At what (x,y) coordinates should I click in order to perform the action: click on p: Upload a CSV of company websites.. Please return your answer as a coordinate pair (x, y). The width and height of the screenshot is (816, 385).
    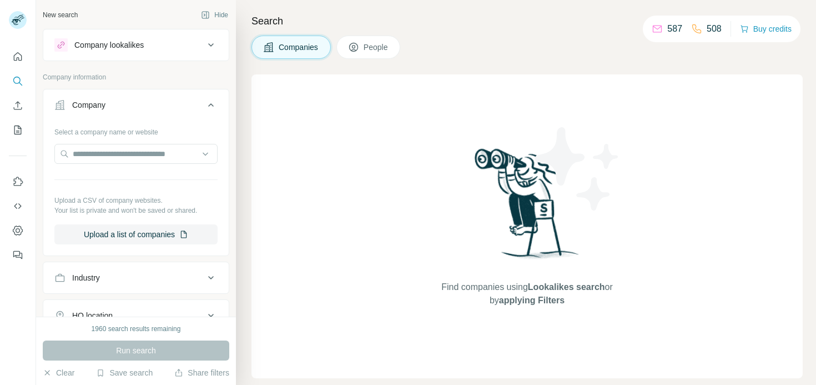
    Looking at the image, I should click on (136, 200).